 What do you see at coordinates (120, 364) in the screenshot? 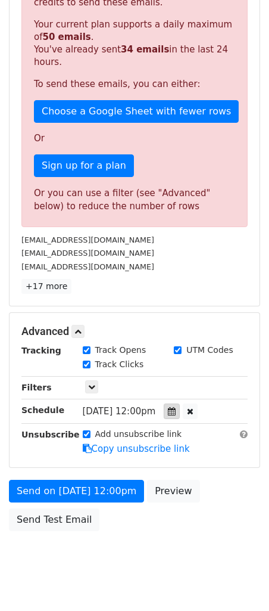
I see `label: Track Clicks` at bounding box center [120, 364].